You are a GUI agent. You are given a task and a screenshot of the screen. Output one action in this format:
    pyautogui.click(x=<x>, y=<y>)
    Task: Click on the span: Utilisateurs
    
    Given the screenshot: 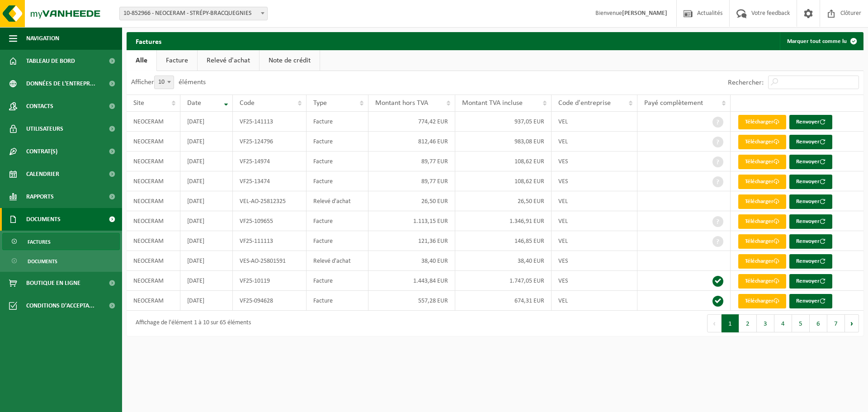 What is the action you would take?
    pyautogui.click(x=45, y=129)
    